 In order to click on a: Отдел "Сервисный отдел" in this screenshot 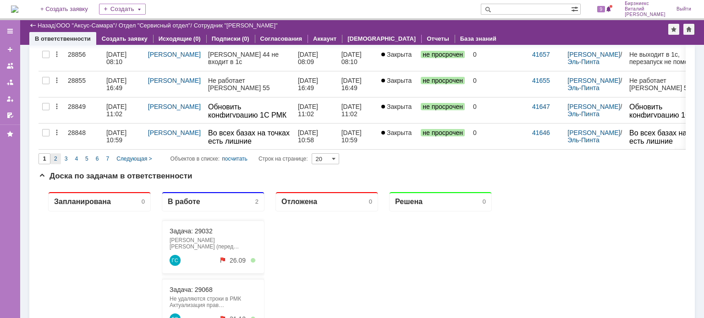, I will do `click(154, 25)`.